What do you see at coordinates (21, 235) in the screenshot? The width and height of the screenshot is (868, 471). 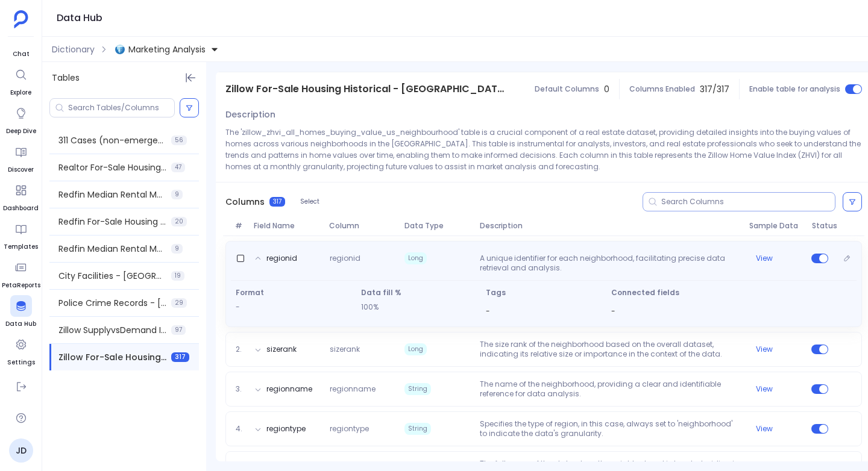 I see `a: Templates` at bounding box center [21, 235].